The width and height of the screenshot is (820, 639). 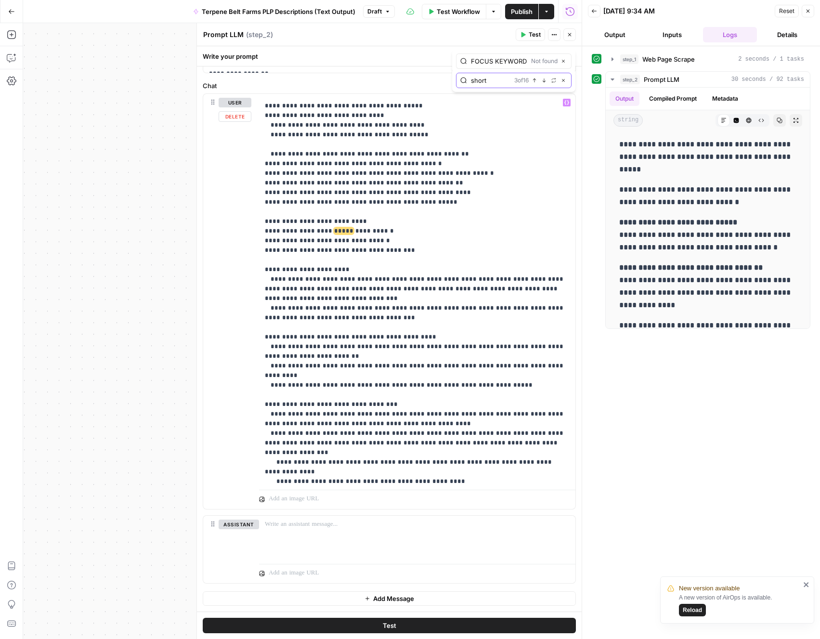 What do you see at coordinates (669, 59) in the screenshot?
I see `span: Web Page Scrape` at bounding box center [669, 59].